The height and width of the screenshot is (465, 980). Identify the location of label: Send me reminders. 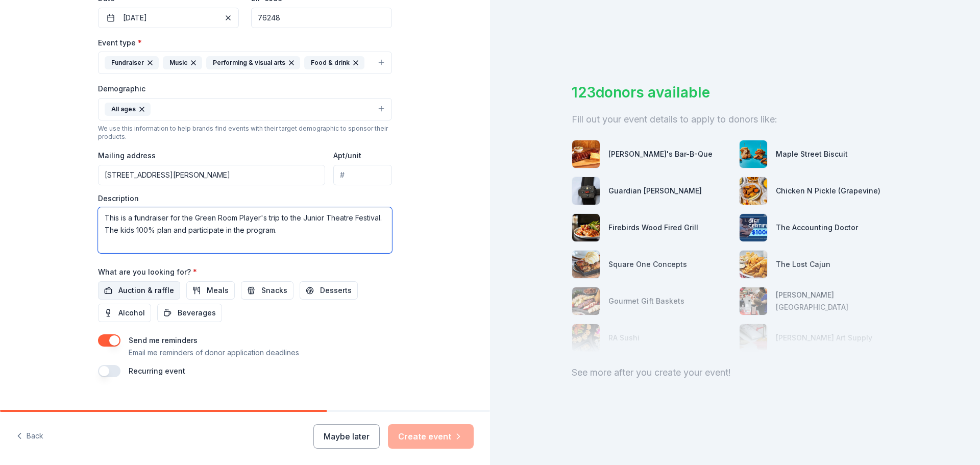
(163, 340).